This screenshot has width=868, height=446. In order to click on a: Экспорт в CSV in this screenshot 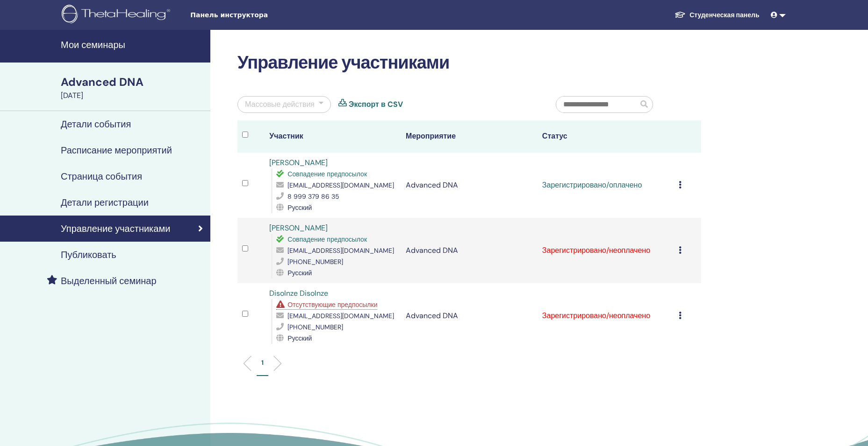, I will do `click(376, 104)`.